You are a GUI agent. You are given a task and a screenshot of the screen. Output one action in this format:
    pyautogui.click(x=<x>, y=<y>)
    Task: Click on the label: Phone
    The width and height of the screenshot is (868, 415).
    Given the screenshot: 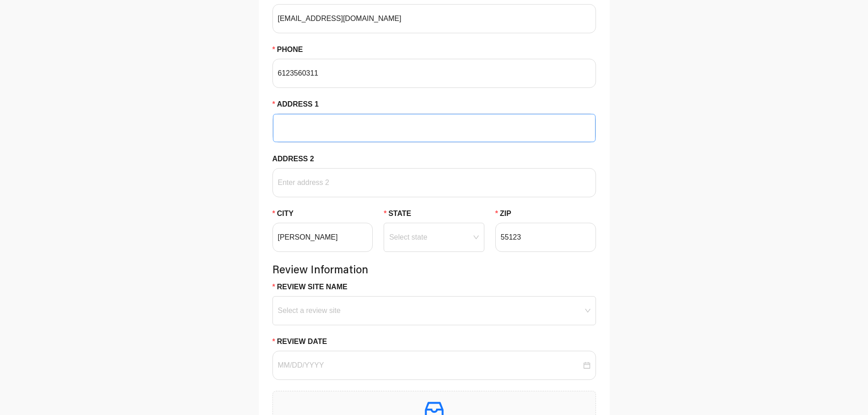 What is the action you would take?
    pyautogui.click(x=292, y=50)
    